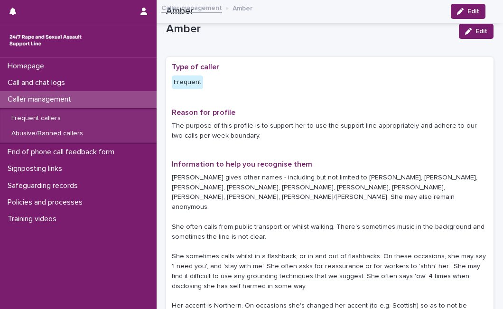 This screenshot has height=309, width=503. I want to click on p: Abusive/Banned callers, so click(47, 133).